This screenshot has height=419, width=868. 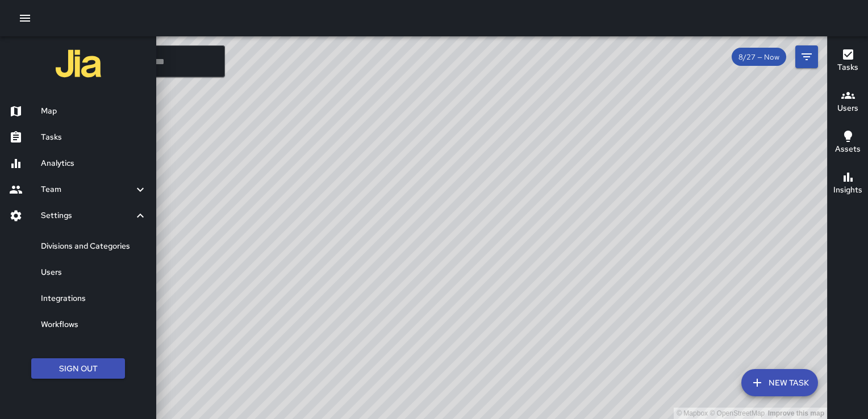 I want to click on h6: Insights, so click(x=847, y=190).